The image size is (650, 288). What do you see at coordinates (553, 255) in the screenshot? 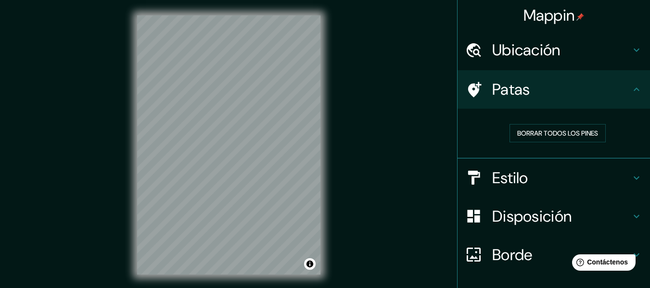
I see `div: Borde` at bounding box center [553, 255].